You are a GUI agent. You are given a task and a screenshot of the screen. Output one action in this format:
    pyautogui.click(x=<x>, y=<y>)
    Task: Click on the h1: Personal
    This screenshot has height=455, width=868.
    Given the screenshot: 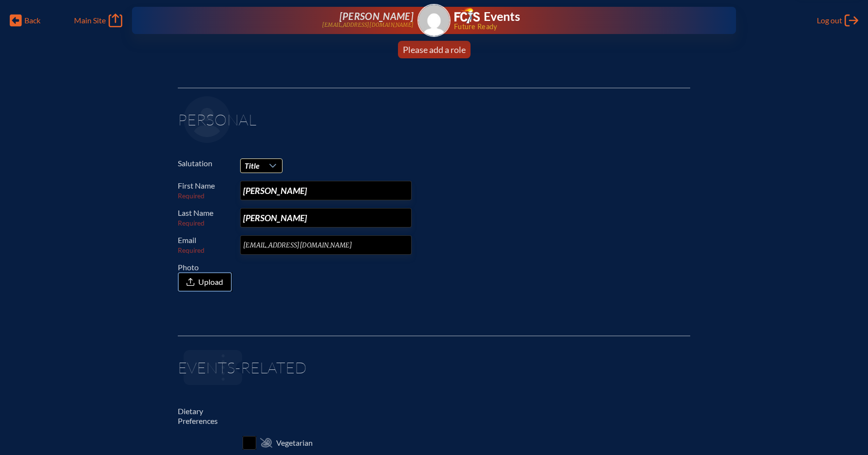 What is the action you would take?
    pyautogui.click(x=434, y=124)
    